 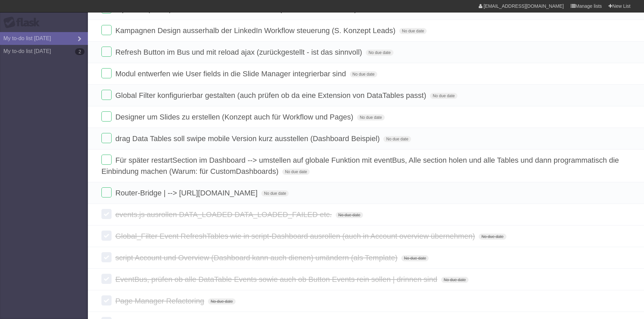 What do you see at coordinates (231, 73) in the screenshot?
I see `span: Modul entwerfen wie User fields in die Slide Manager integrierbar sind` at bounding box center [231, 73].